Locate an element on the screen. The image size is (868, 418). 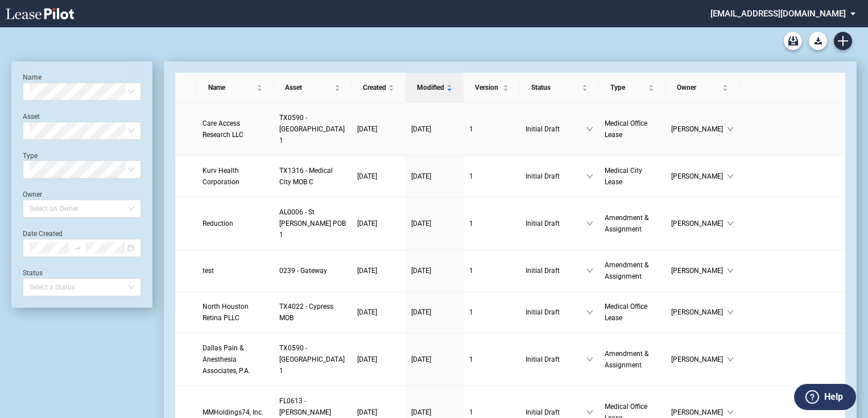
span: Created is located at coordinates (374, 88).